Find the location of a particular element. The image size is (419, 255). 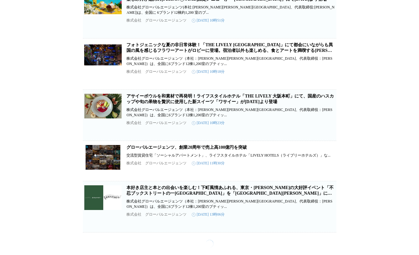

p: 交流型賃貸住宅「ソーシャルアパートメント」、ライフスタイルホテル「LIVELY HOTELS（ライブリーホテルズ）」な... is located at coordinates (231, 155).